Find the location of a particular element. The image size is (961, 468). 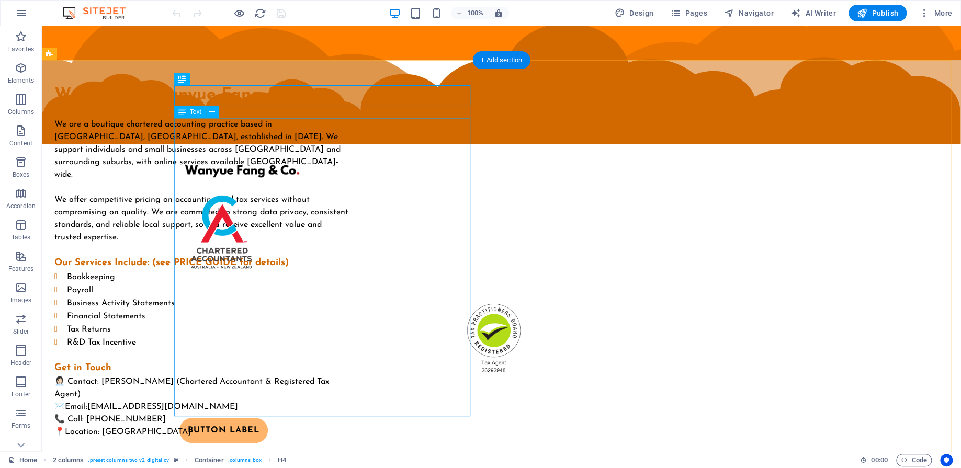

p: Boxes is located at coordinates (21, 175).